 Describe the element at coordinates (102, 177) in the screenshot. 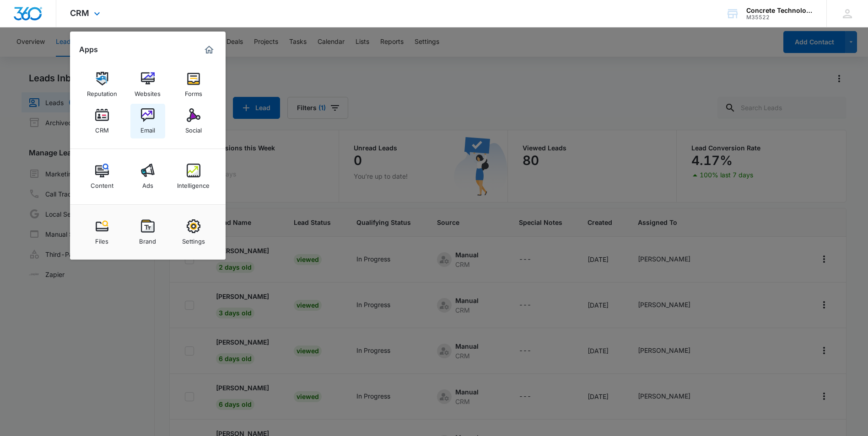

I see `a: Content` at that location.